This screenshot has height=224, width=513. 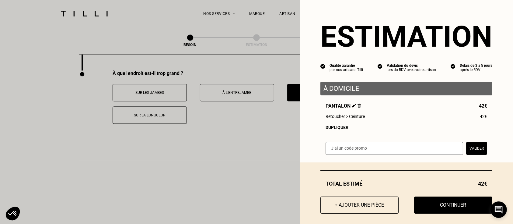 I want to click on button: Continuer, so click(x=453, y=205).